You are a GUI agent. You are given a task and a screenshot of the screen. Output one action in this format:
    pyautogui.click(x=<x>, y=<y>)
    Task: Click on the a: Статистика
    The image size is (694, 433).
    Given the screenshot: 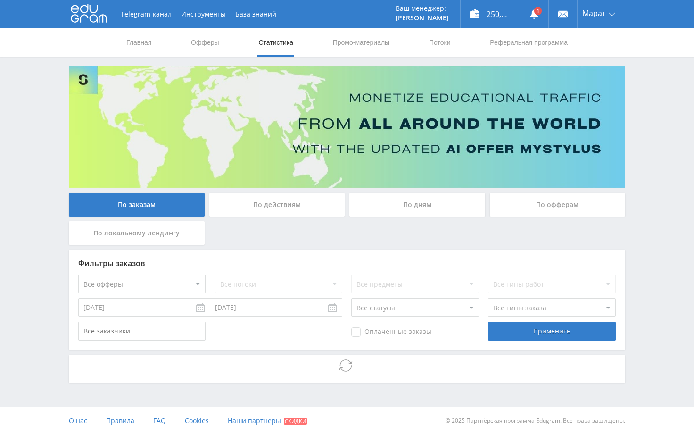 What is the action you would take?
    pyautogui.click(x=276, y=42)
    